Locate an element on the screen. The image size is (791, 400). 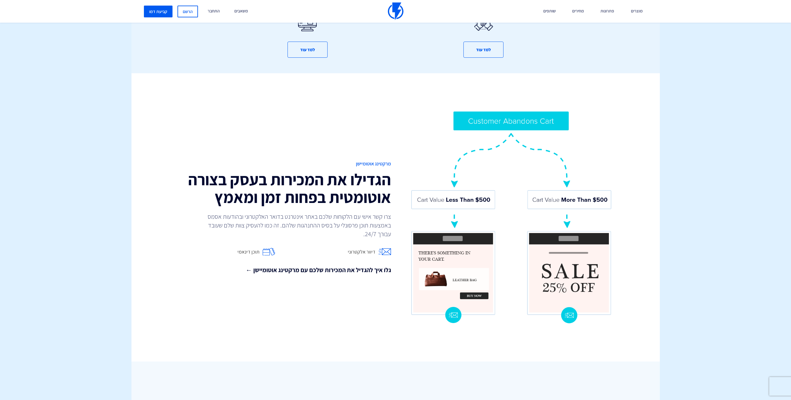
span: תוכן דינאמי is located at coordinates (248, 252).